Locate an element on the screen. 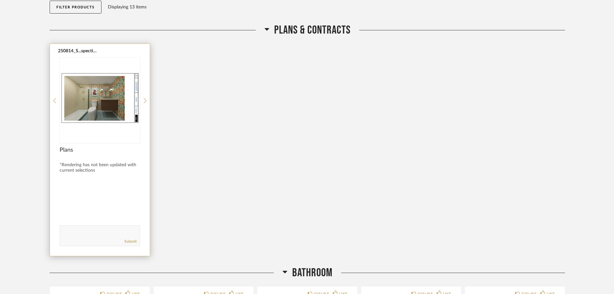  div: Displaying 13 items is located at coordinates (335, 7).